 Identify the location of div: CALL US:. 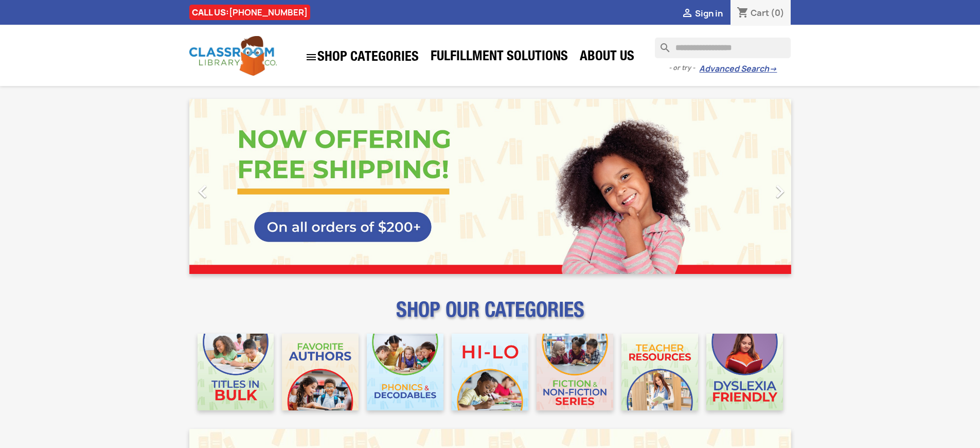
(250, 12).